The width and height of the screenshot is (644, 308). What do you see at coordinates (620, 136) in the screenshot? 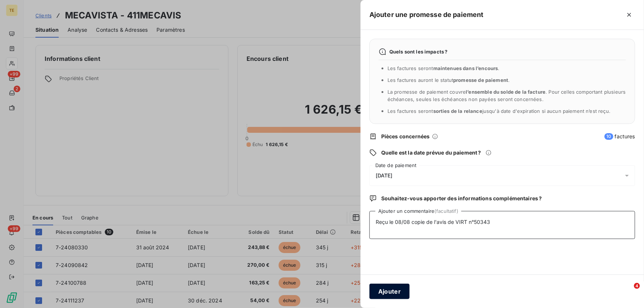
I see `span: factures` at bounding box center [620, 136].